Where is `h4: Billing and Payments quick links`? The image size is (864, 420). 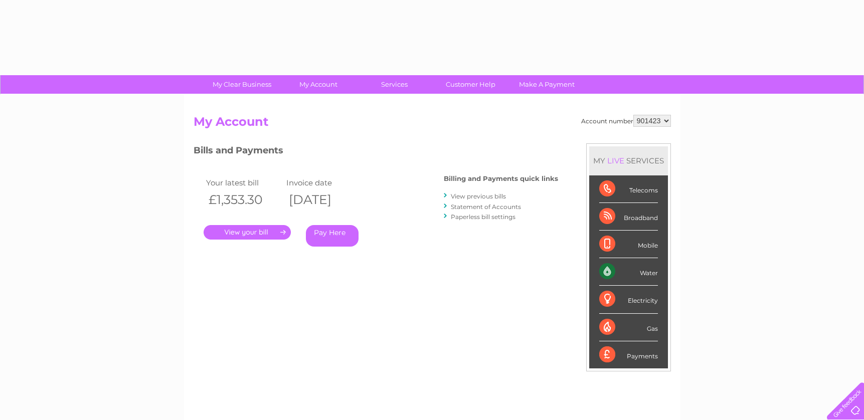 h4: Billing and Payments quick links is located at coordinates (501, 178).